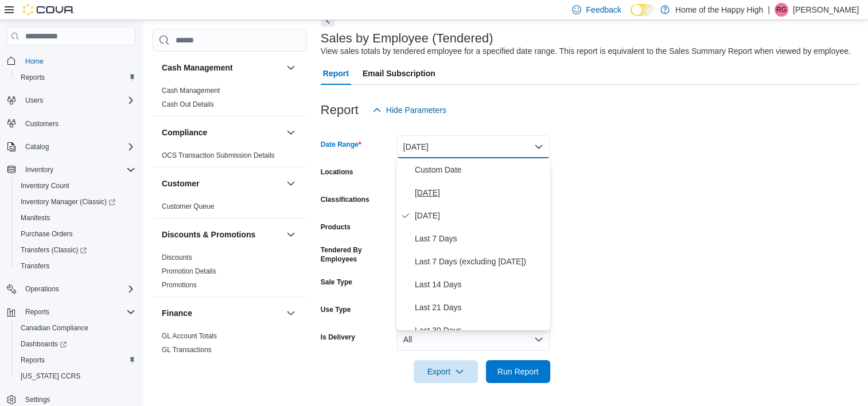 The width and height of the screenshot is (868, 406). What do you see at coordinates (72, 123) in the screenshot?
I see `button: Customers` at bounding box center [72, 123].